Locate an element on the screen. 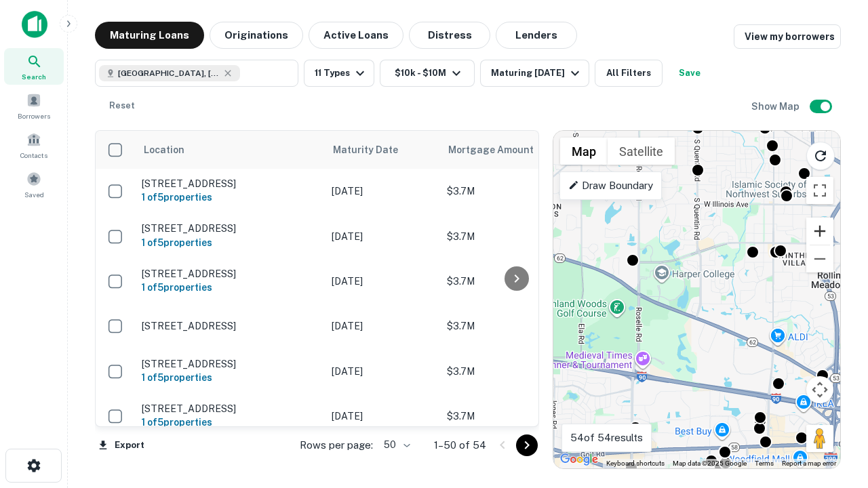 This screenshot has width=868, height=488. button: Lenders is located at coordinates (536, 35).